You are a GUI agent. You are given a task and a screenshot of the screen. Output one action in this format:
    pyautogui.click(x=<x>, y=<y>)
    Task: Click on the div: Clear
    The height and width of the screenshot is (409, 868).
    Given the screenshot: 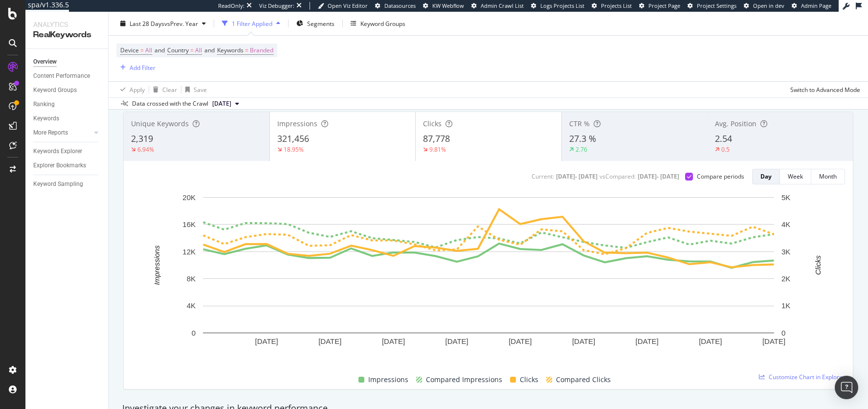 What is the action you would take?
    pyautogui.click(x=170, y=89)
    